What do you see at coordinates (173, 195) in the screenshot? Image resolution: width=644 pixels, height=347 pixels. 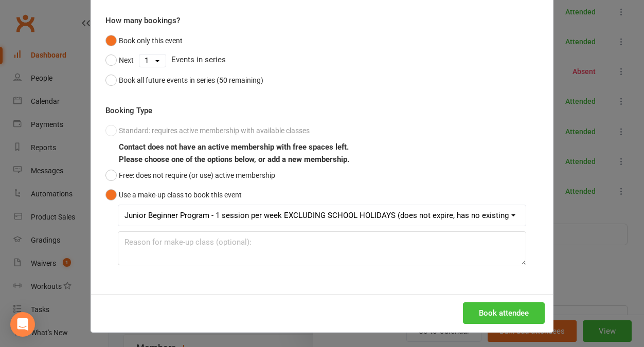 I see `button: Use a make-up class to book this event` at bounding box center [173, 195].